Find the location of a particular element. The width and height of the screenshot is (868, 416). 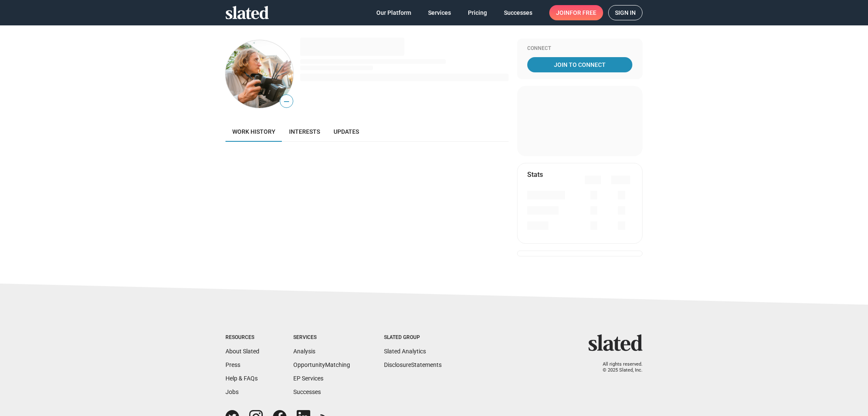

span: Join To Connect is located at coordinates (580, 65).